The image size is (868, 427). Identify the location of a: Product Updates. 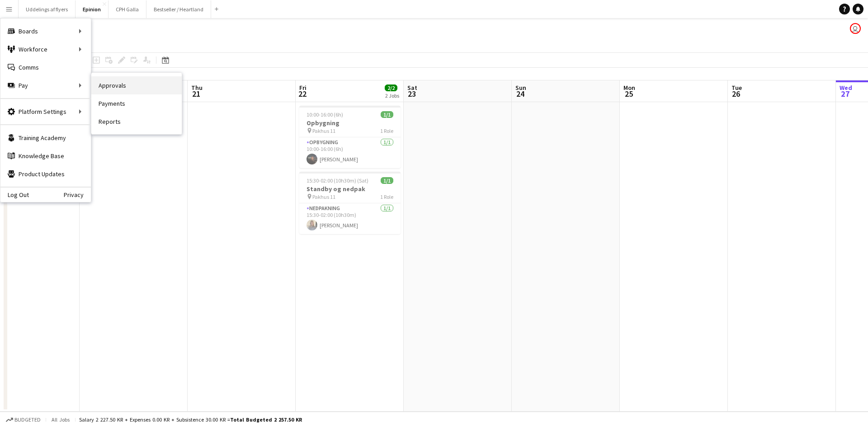
(45, 174).